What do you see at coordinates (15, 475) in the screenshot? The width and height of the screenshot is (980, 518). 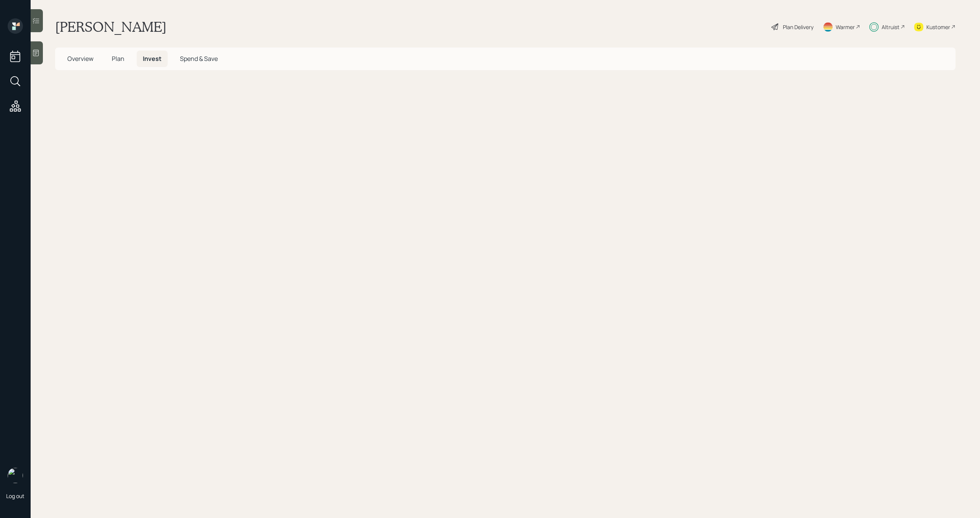 I see `img: michael-russo-headshot.png` at bounding box center [15, 475].